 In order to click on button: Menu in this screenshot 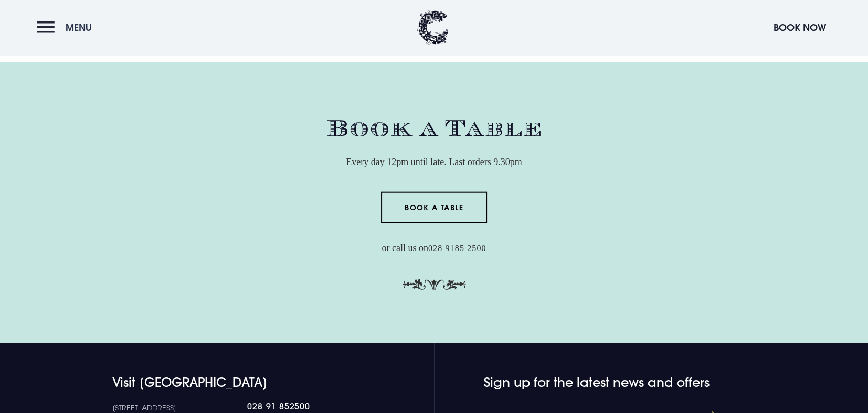, I will do `click(67, 28)`.